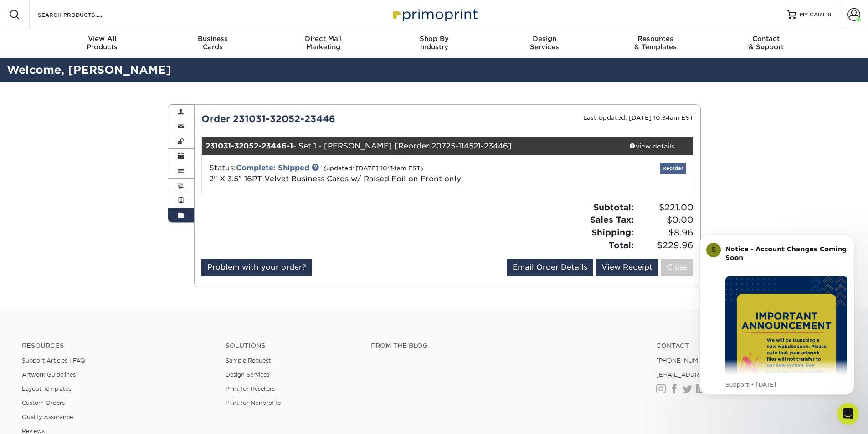 This screenshot has width=868, height=434. What do you see at coordinates (544, 39) in the screenshot?
I see `span: Design` at bounding box center [544, 39].